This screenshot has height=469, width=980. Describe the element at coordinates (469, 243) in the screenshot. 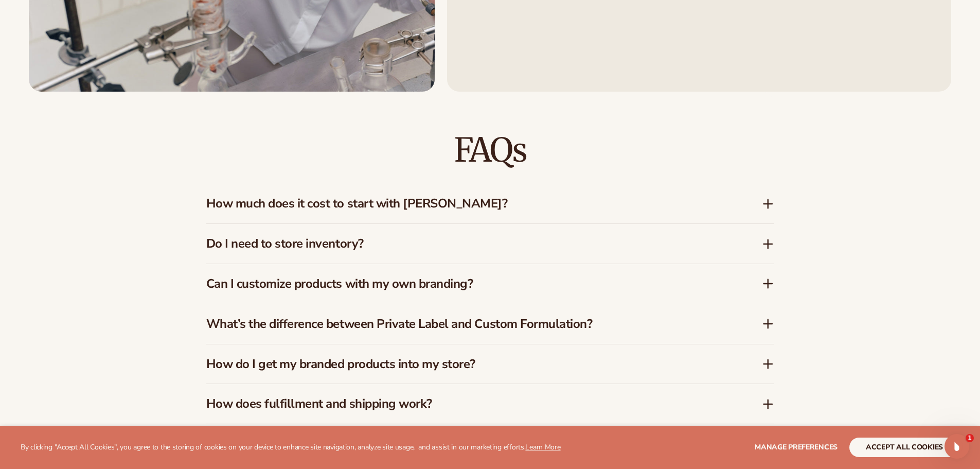

I see `h3: Do I need to store inventory?` at that location.